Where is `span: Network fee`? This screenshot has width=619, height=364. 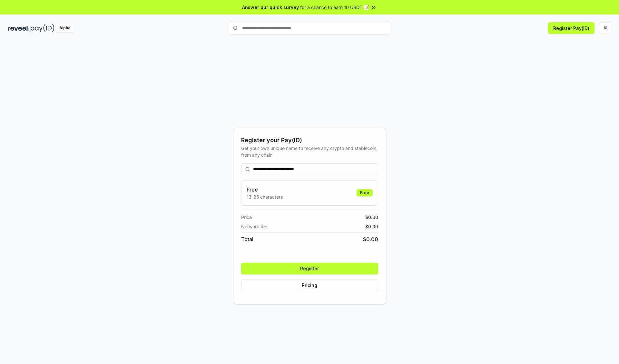
span: Network fee is located at coordinates (254, 226).